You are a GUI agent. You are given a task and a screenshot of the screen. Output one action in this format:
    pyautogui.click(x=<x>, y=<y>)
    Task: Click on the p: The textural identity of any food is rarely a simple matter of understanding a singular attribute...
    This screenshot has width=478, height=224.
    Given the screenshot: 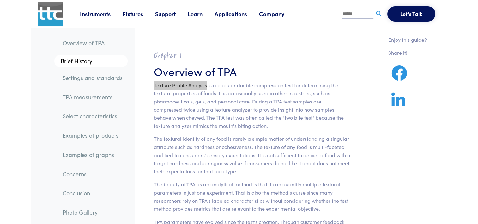 What is the action you would take?
    pyautogui.click(x=252, y=155)
    